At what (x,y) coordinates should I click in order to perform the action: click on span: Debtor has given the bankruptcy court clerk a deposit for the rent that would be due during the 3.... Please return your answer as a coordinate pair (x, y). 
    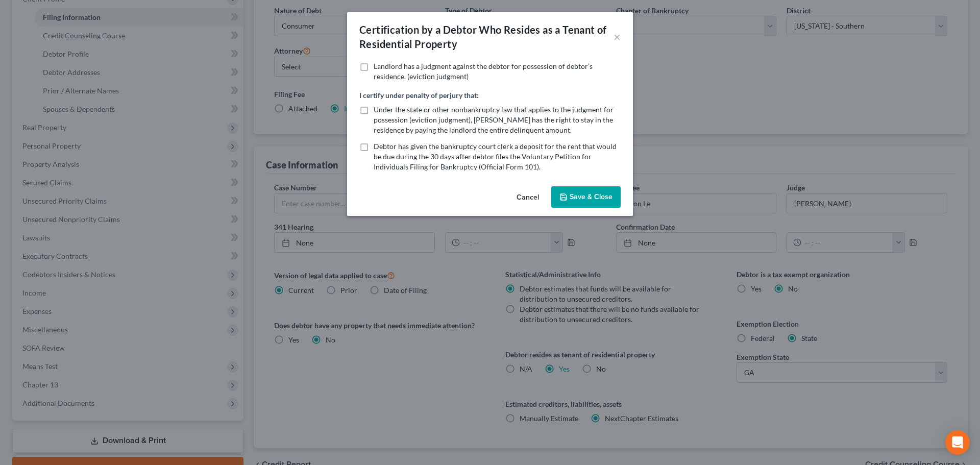
    Looking at the image, I should click on (495, 156).